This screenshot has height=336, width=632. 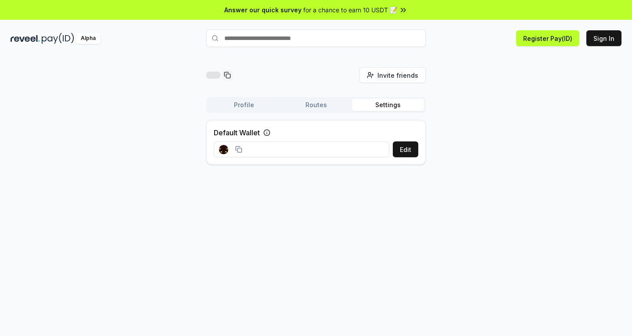 I want to click on button: Profile, so click(x=244, y=105).